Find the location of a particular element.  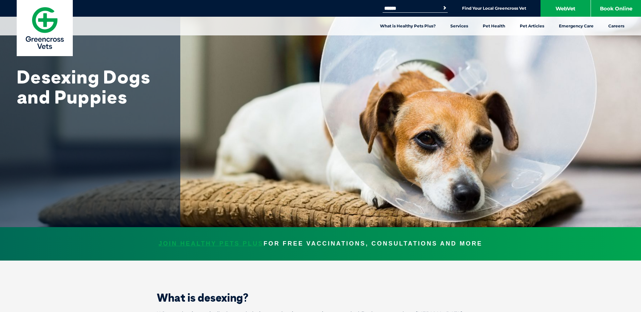

span: JOIN HEALTHY PETS PLUS is located at coordinates (211, 244).